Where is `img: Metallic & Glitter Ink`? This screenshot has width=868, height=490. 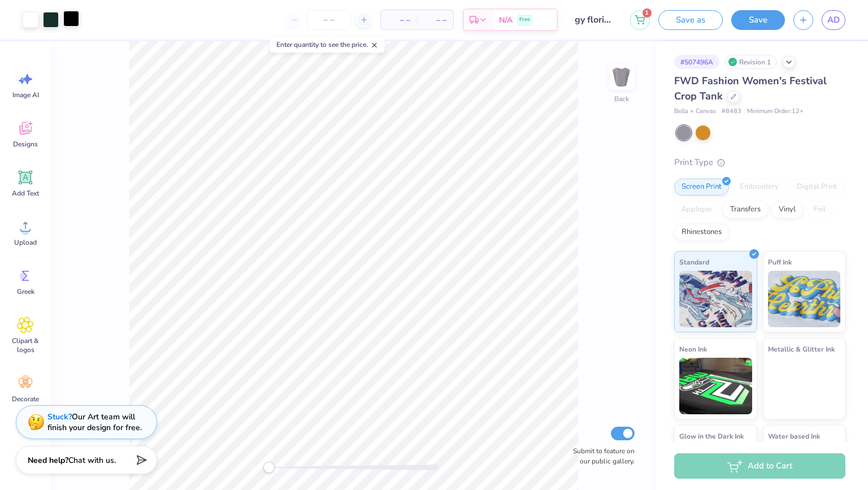 img: Metallic & Glitter Ink is located at coordinates (805, 386).